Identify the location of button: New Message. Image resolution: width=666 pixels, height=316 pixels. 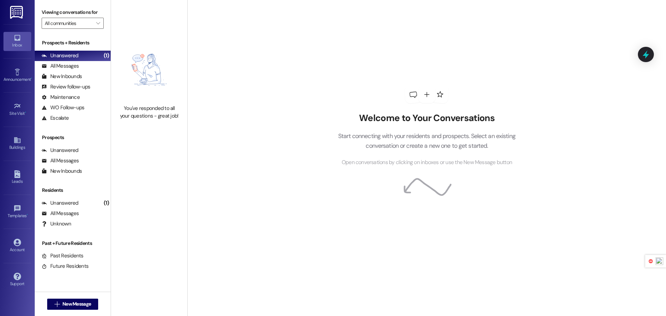
(73, 304).